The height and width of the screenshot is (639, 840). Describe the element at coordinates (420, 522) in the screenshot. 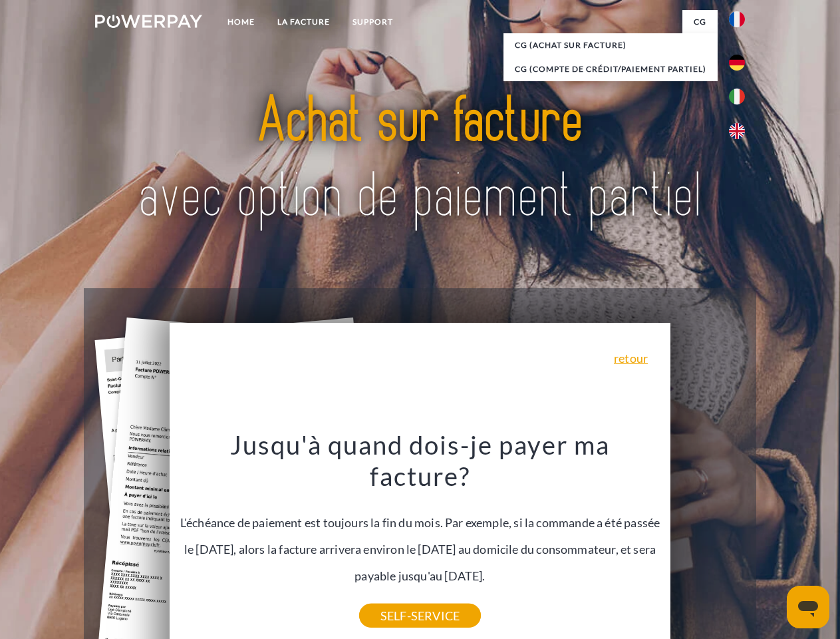

I see `div: L'échéance de paiement est toujours la fin du mois. Par exemple, si la commande a été passée le [...` at that location.